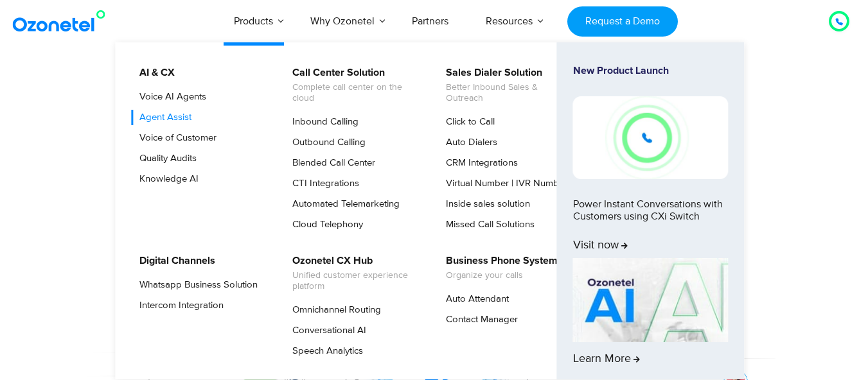 The height and width of the screenshot is (380, 868). Describe the element at coordinates (509, 94) in the screenshot. I see `span: Better Inbound Sales & Outreach` at that location.